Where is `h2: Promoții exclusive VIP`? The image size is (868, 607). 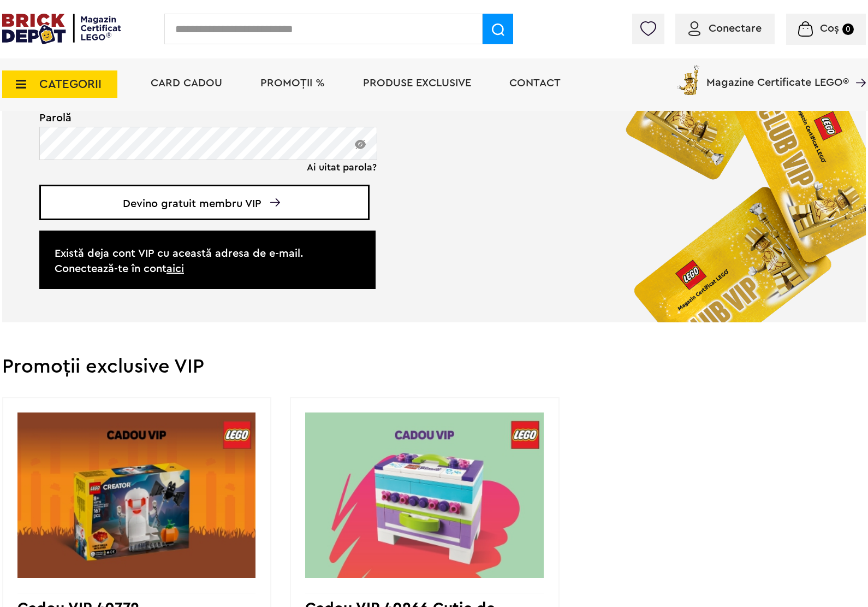
h2: Promoții exclusive VIP is located at coordinates (434, 367).